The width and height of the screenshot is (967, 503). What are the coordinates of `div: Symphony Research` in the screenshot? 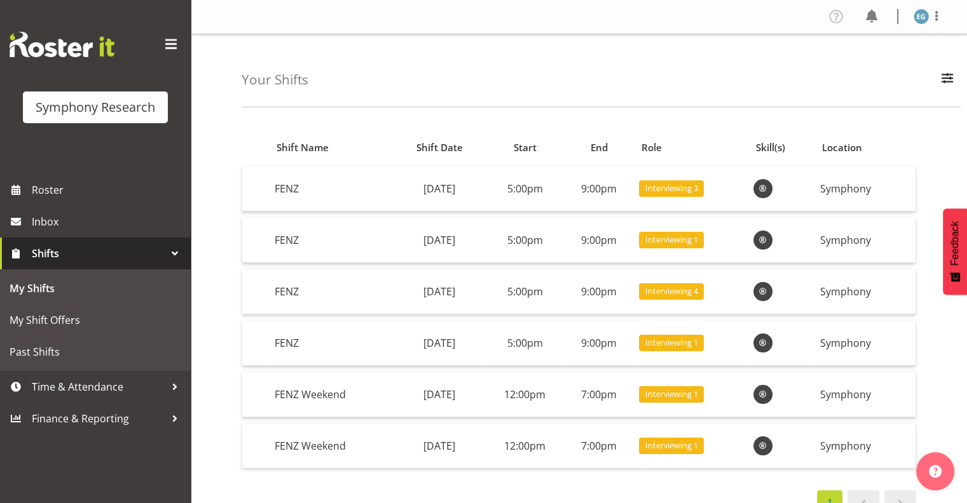 It's located at (95, 107).